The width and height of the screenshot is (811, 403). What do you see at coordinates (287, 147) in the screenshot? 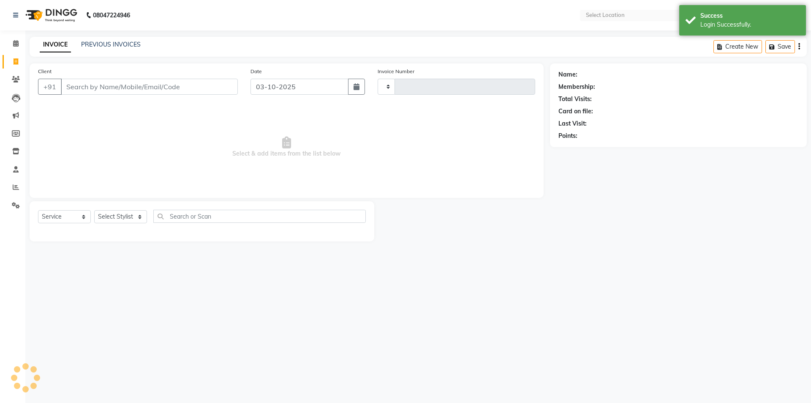
I see `span: Select & add items from the list below` at bounding box center [287, 147].